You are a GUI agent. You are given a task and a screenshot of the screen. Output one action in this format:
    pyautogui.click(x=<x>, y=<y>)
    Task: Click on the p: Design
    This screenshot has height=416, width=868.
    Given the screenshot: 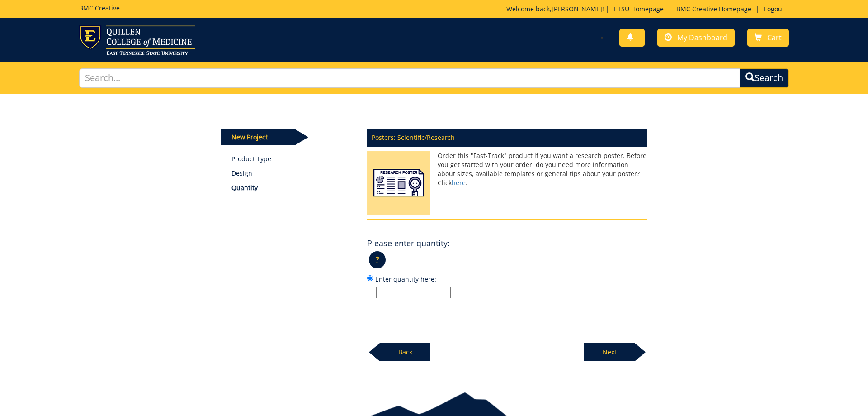 What is the action you would take?
    pyautogui.click(x=292, y=174)
    